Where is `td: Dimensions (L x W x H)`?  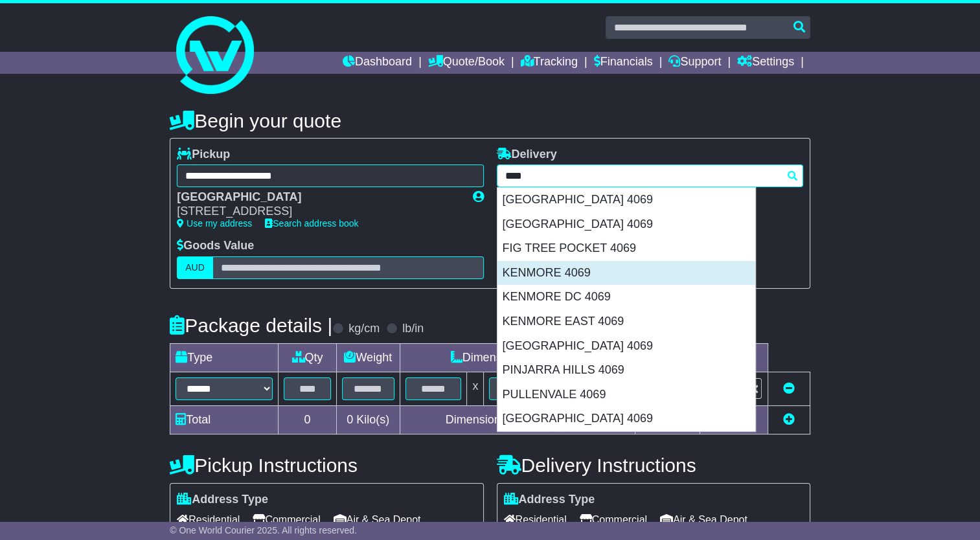
td: Dimensions (L x W x H) is located at coordinates (517, 357).